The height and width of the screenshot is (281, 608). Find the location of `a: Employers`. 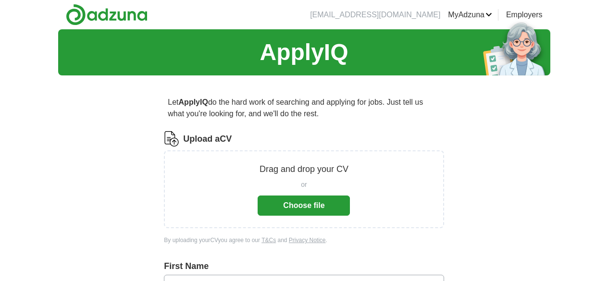

a: Employers is located at coordinates (524, 15).